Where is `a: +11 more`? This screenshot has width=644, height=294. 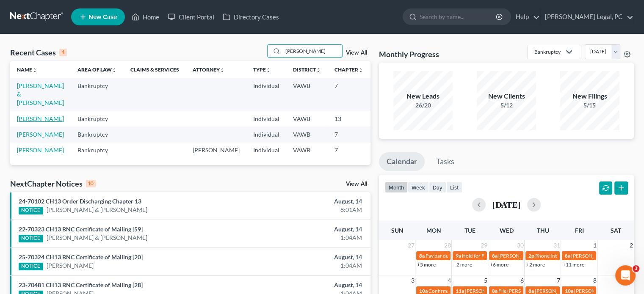
a: +11 more is located at coordinates (573, 264).